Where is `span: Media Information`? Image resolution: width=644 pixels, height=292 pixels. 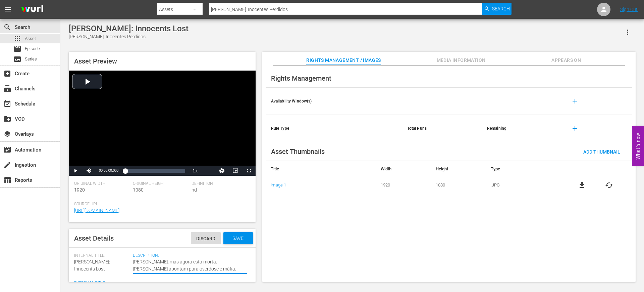 span: Media Information is located at coordinates (461, 60).